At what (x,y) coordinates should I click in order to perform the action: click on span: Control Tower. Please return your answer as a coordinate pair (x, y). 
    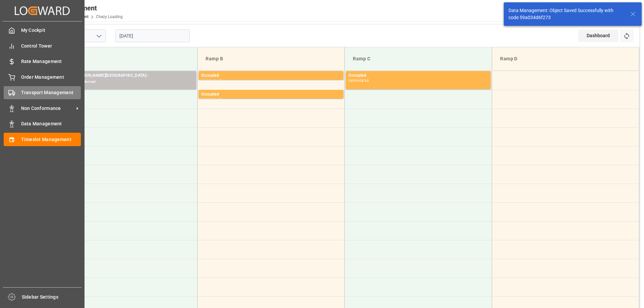
    Looking at the image, I should click on (51, 46).